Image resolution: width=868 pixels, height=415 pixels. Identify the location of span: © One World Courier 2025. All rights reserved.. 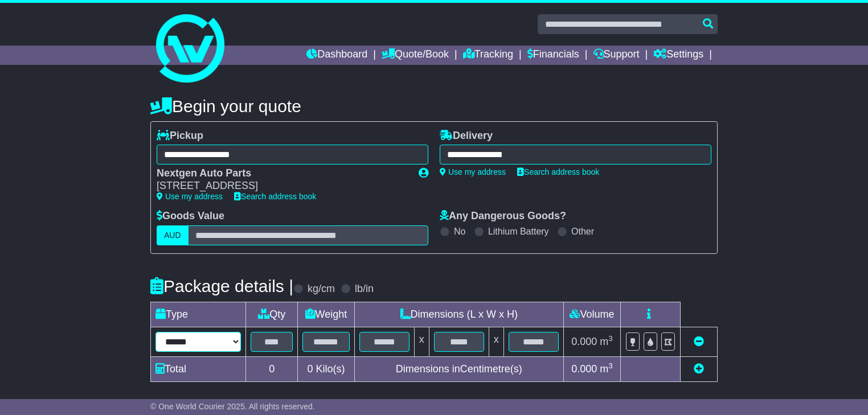
(232, 406).